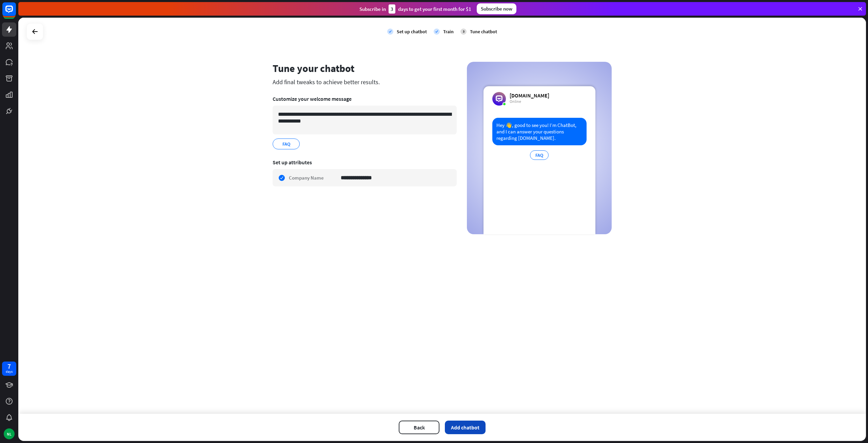 The height and width of the screenshot is (443, 868). I want to click on div: Subscribe now, so click(496, 9).